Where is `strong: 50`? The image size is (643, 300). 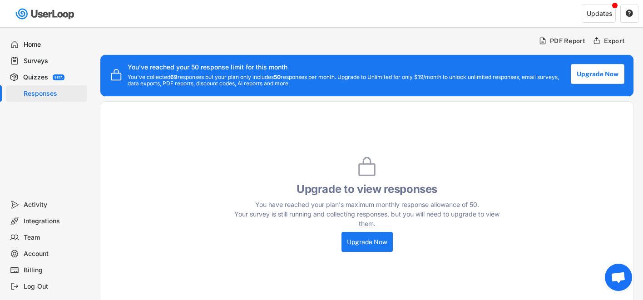
strong: 50 is located at coordinates (277, 77).